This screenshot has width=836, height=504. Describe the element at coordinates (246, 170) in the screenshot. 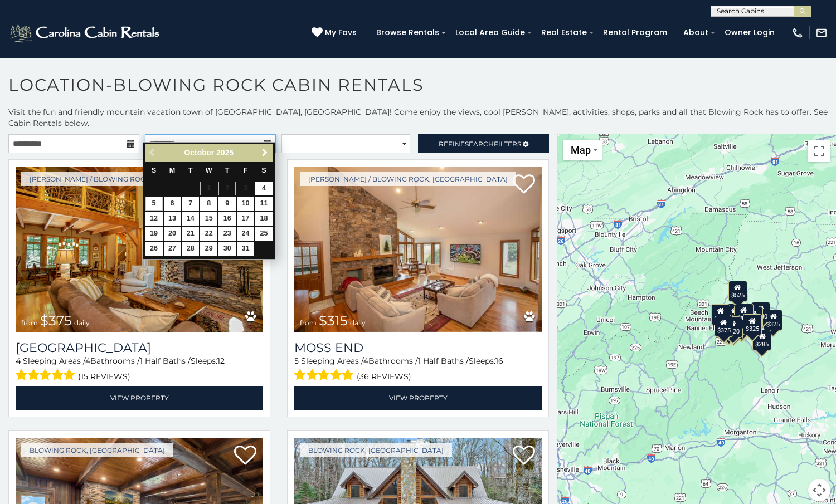

I see `span: Friday` at that location.